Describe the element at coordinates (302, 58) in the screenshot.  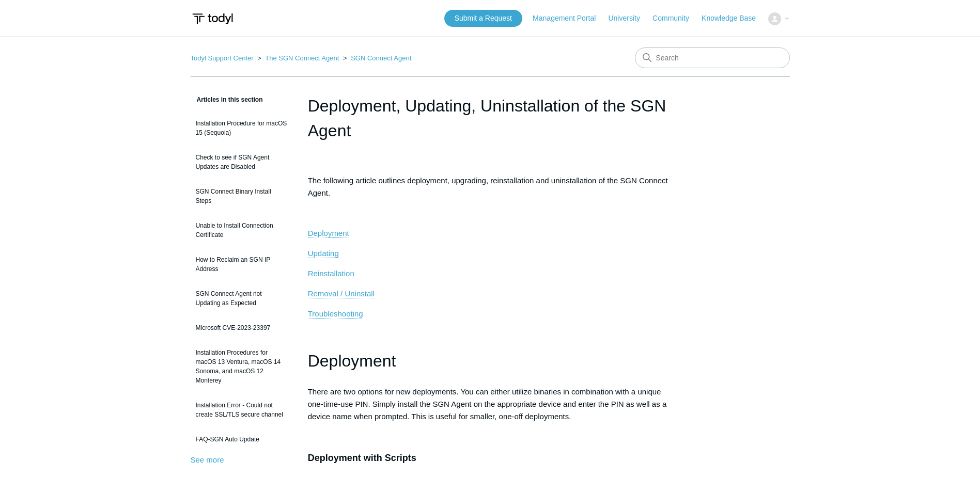
I see `a: The SGN Connect Agent` at that location.